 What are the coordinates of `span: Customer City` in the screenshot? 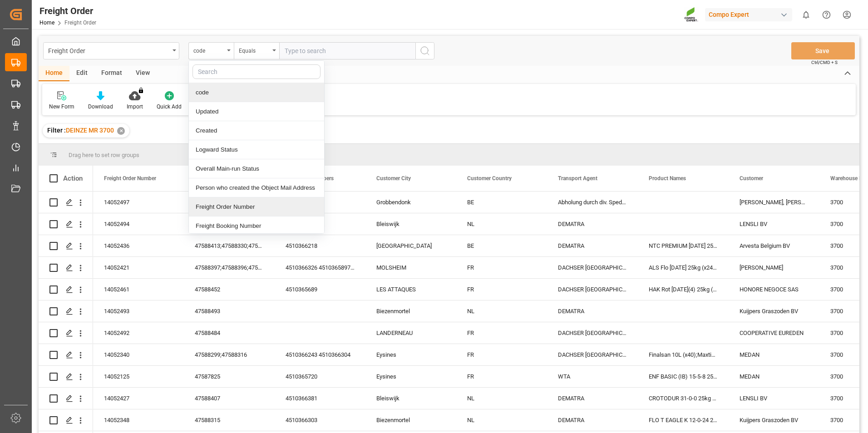 It's located at (393, 178).